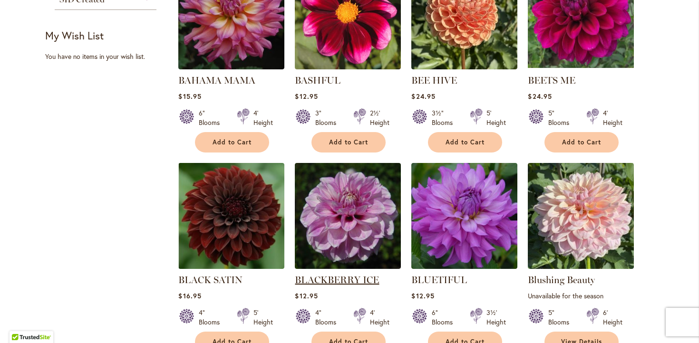  Describe the element at coordinates (348, 216) in the screenshot. I see `img: BLACKBERRY ICE` at that location.